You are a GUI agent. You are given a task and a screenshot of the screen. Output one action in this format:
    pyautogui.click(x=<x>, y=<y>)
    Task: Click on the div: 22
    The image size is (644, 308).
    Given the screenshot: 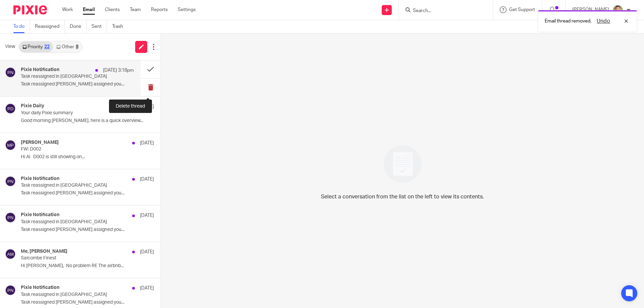 What is the action you would take?
    pyautogui.click(x=47, y=47)
    